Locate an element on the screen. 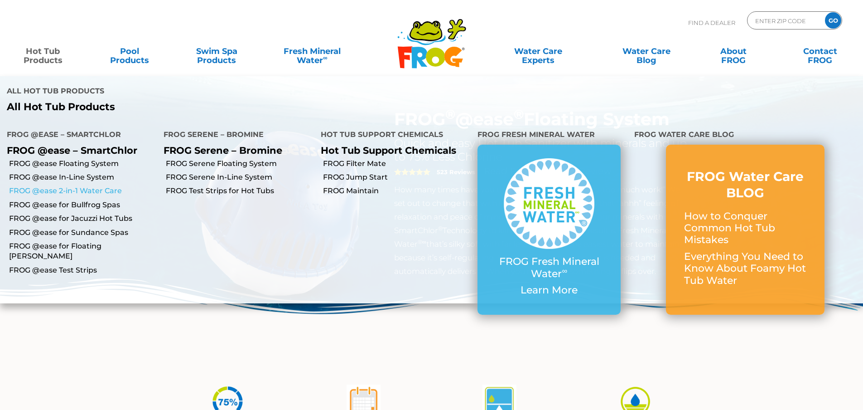 Image resolution: width=863 pixels, height=410 pixels. a: PoolProducts is located at coordinates (130, 51).